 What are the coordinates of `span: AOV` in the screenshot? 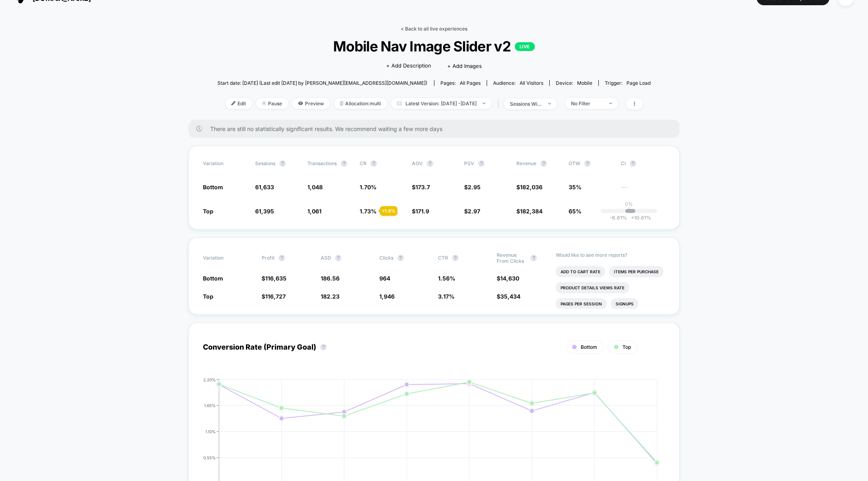 It's located at (417, 163).